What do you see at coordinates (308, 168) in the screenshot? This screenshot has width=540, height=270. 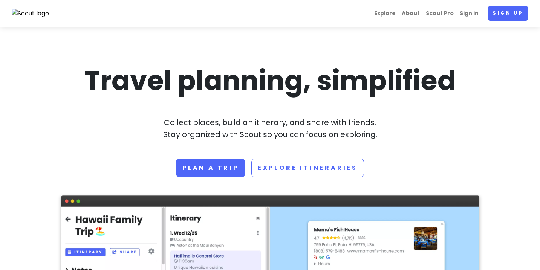 I see `a: Explore Itineraries` at bounding box center [308, 168].